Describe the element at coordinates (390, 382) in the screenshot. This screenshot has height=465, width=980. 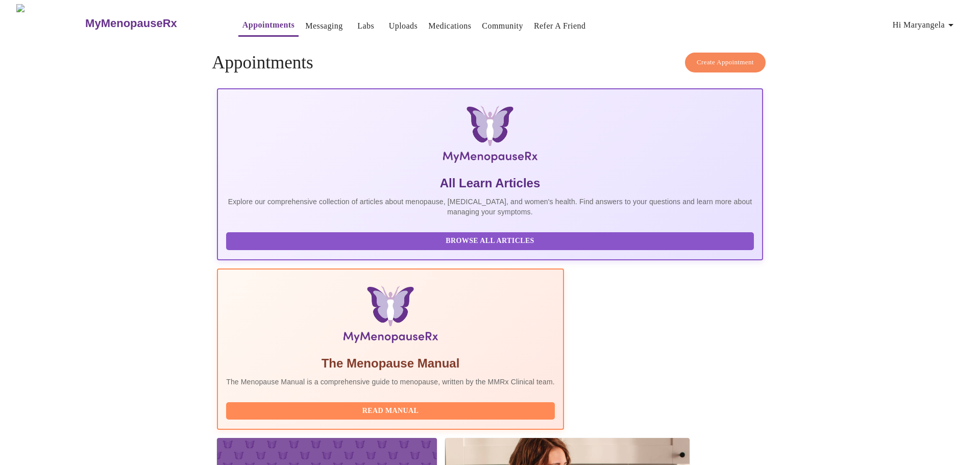
I see `p: The Menopause Manual is a comprehensive guide to menopause, written by the MMRx Clinical team.` at that location.